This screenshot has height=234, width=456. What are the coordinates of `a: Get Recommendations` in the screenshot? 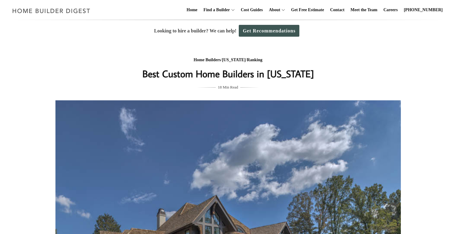 It's located at (269, 31).